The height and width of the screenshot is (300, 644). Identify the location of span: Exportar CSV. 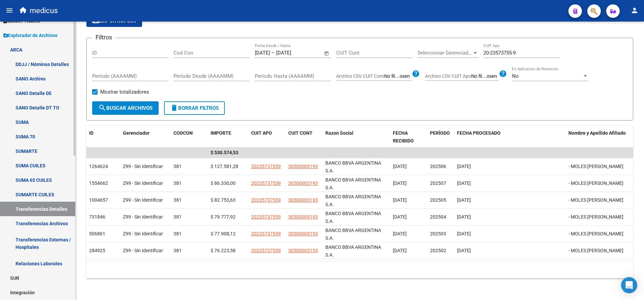
(114, 21).